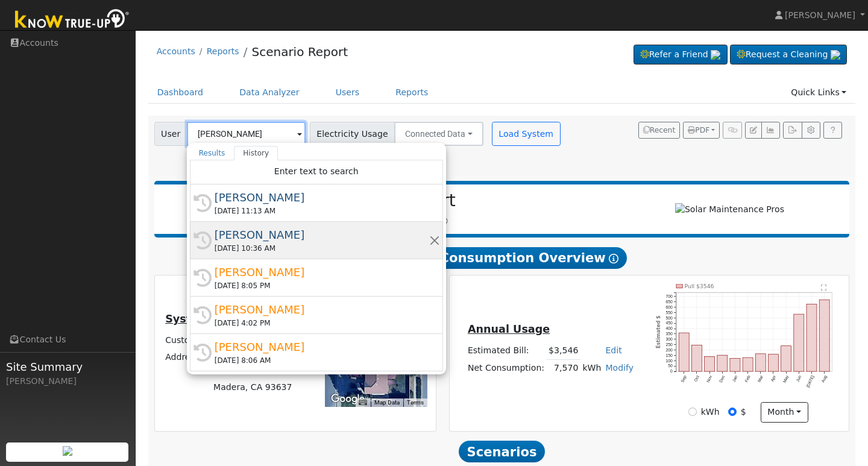  Describe the element at coordinates (613, 350) in the screenshot. I see `a: Edit` at that location.